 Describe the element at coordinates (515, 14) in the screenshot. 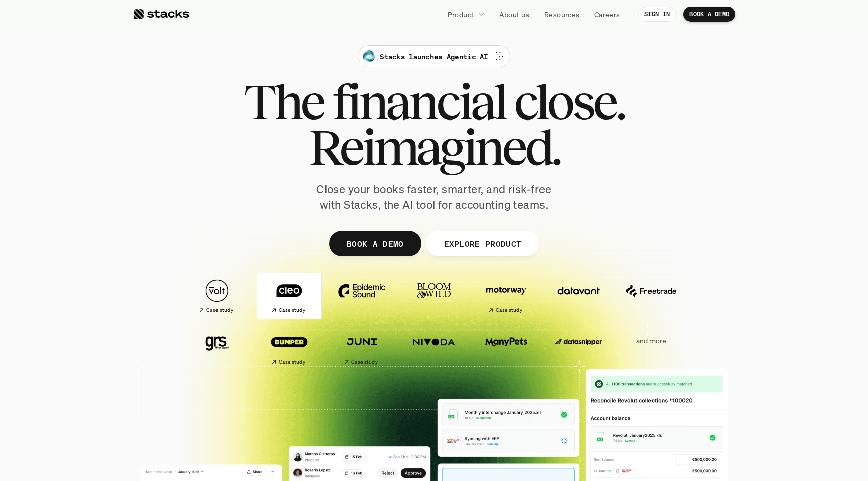

I see `a: About us` at that location.